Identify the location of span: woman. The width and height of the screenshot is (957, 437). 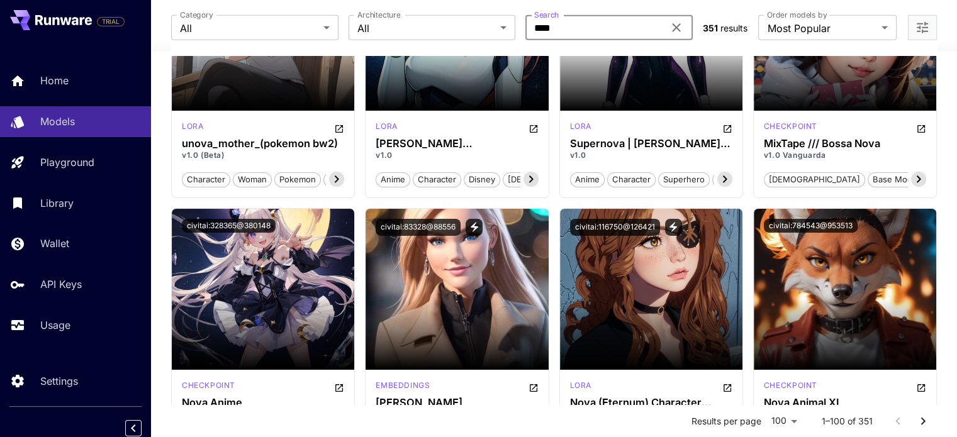
(252, 180).